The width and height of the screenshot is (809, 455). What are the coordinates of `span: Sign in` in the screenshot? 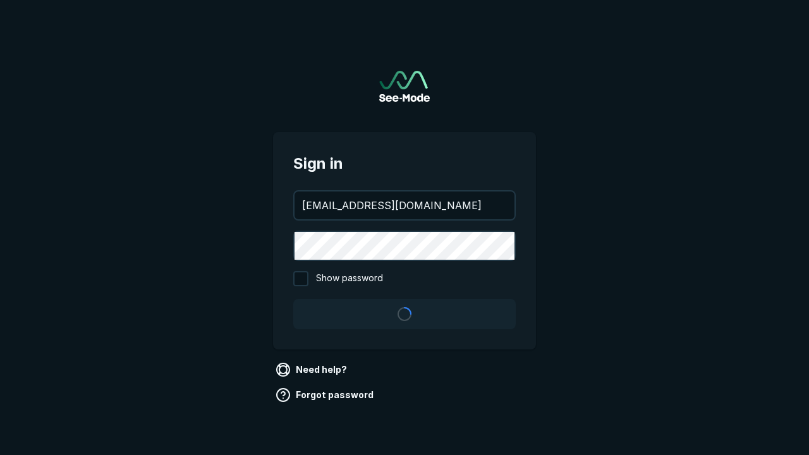 It's located at (405, 164).